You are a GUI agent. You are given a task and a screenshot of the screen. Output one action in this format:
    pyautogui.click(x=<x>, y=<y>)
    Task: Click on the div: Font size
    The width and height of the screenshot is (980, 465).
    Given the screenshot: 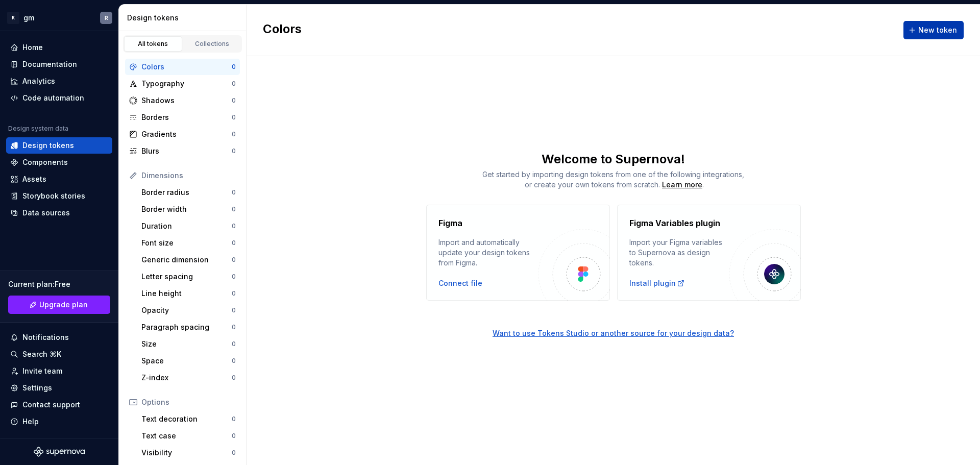 What is the action you would take?
    pyautogui.click(x=186, y=243)
    